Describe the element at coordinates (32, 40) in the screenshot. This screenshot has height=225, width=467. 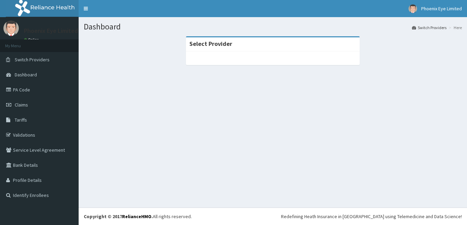
I see `a: Online` at that location.